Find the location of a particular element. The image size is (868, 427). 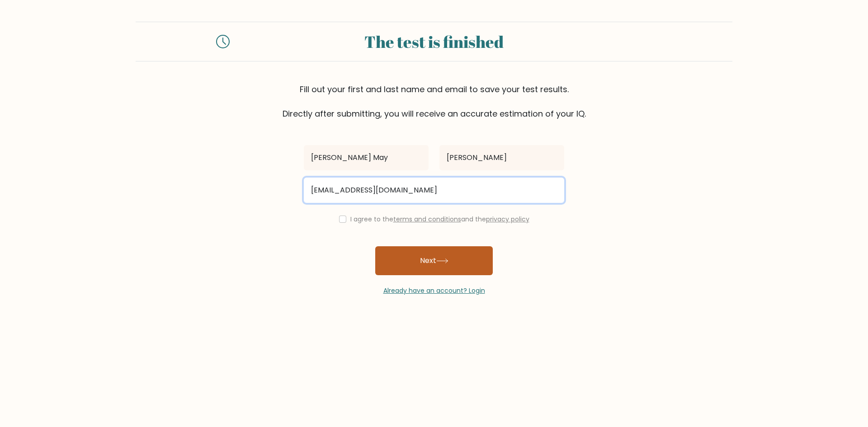

input: First name is located at coordinates (366, 158).